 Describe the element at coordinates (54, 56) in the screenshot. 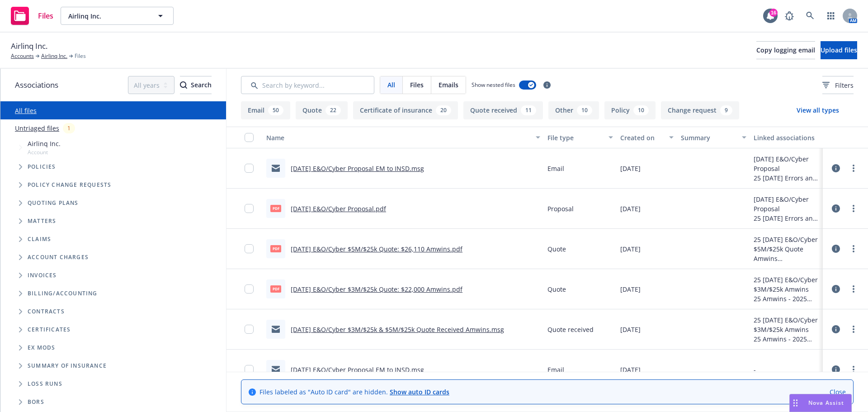

I see `a: Airlinq Inc.` at that location.